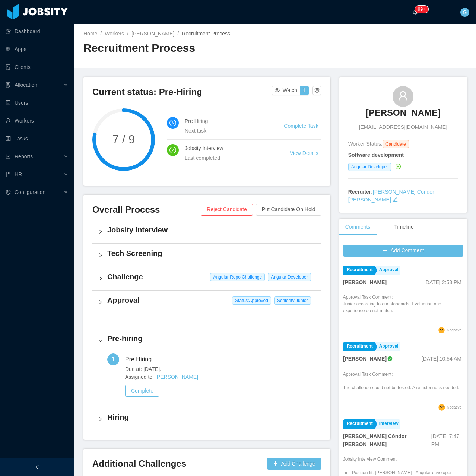 This screenshot has height=476, width=476. I want to click on a: icon: auditClients, so click(37, 67).